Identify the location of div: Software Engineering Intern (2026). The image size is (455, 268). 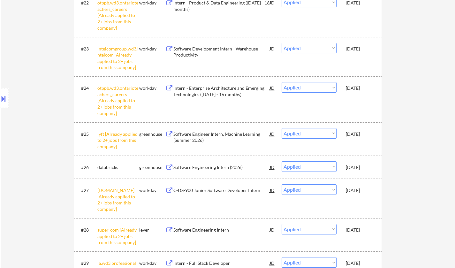
(221, 167).